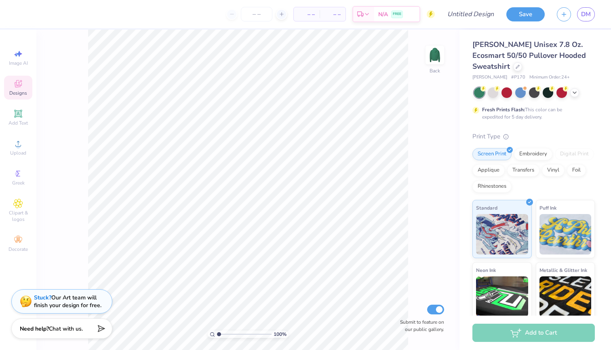 The height and width of the screenshot is (350, 611). What do you see at coordinates (525, 14) in the screenshot?
I see `button: Save` at bounding box center [525, 14].